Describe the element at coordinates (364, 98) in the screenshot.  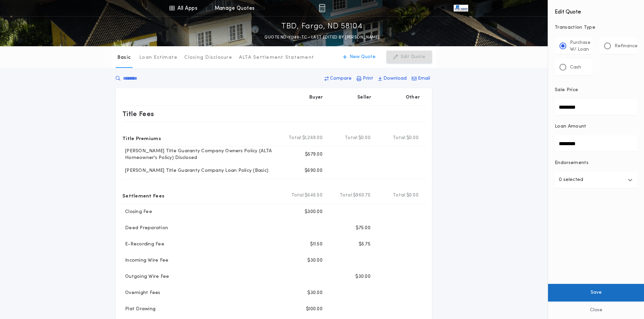
I see `p: Seller` at that location.